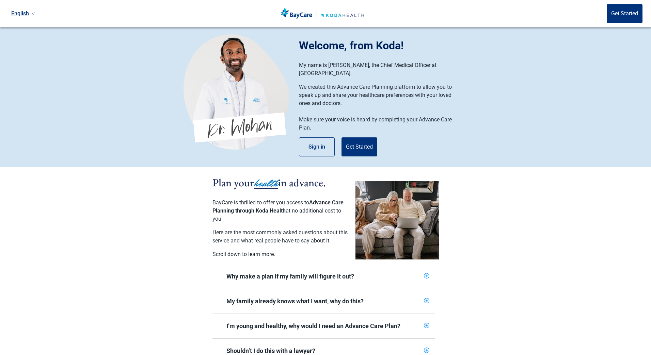 This screenshot has height=355, width=651. I want to click on span: BayCare is thrilled to offer you access to, so click(261, 202).